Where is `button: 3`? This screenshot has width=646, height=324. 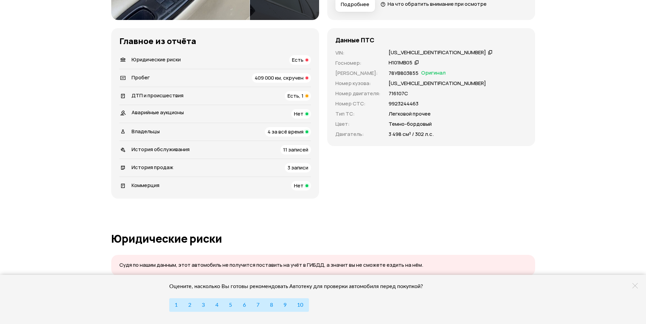 button: 3 is located at coordinates (203, 305).